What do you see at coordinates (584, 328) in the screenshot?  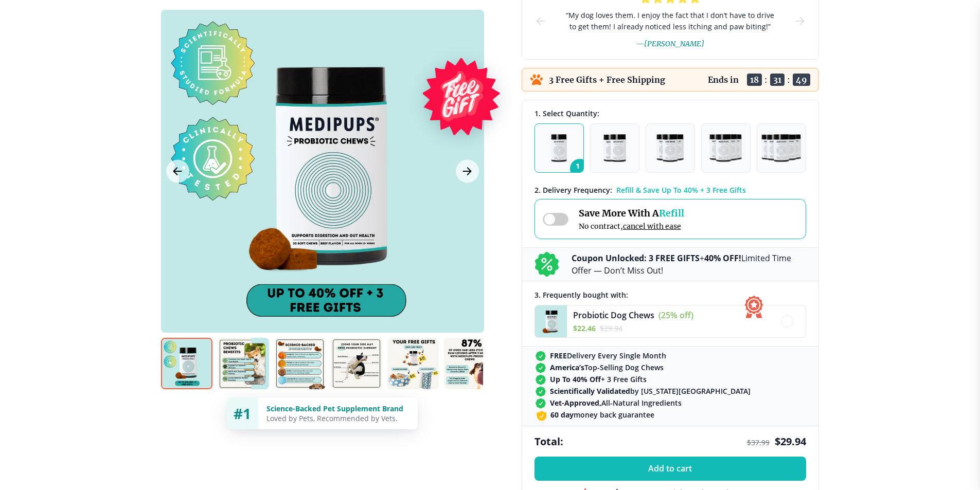 I see `span: $ 22.46` at bounding box center [584, 328].